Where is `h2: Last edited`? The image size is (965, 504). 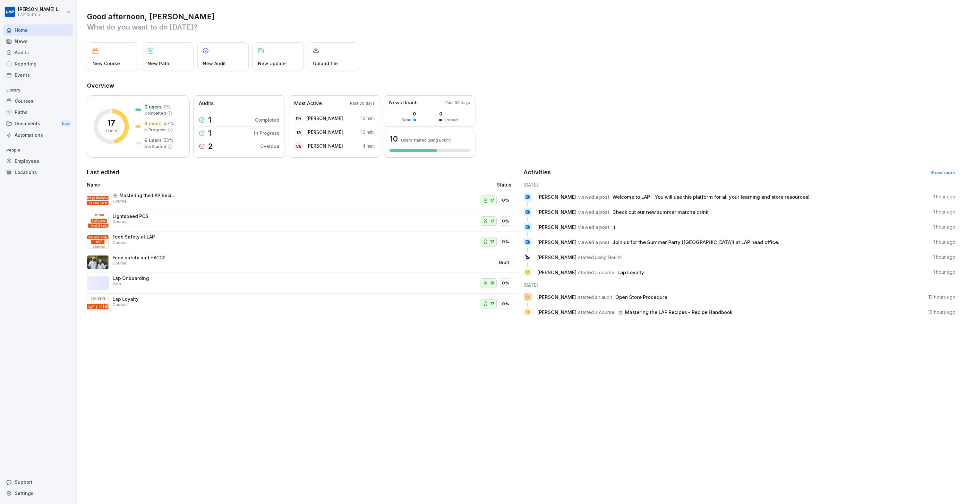
h2: Last edited is located at coordinates (303, 172).